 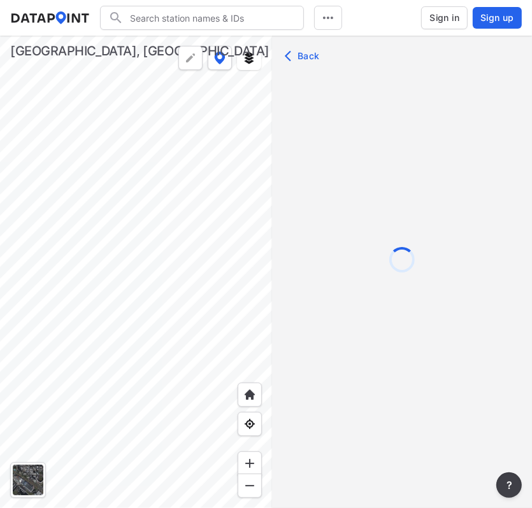 What do you see at coordinates (495, 18) in the screenshot?
I see `a: Sign up` at bounding box center [495, 18].